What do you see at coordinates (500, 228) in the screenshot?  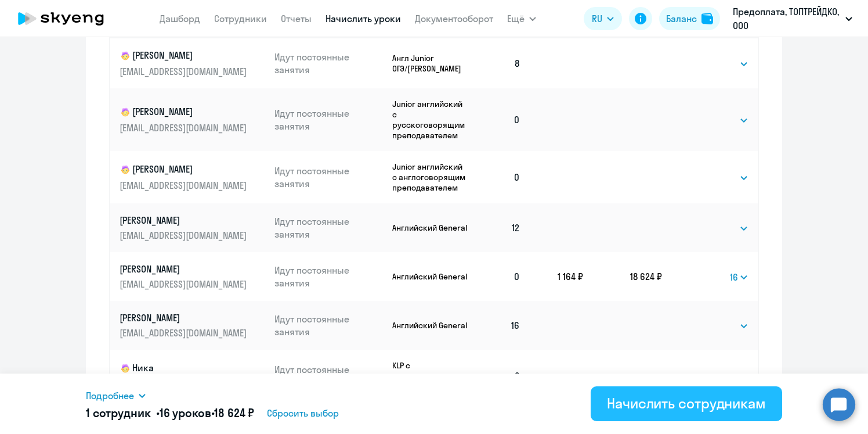 I see `td: 12` at bounding box center [500, 228].